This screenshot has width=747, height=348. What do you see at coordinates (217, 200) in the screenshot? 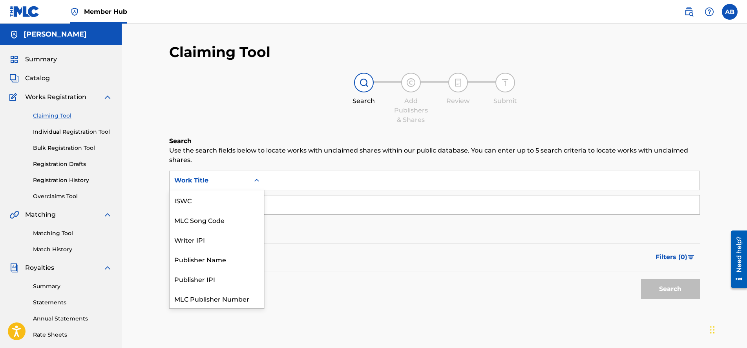
I see `div: ISWC` at bounding box center [217, 200].